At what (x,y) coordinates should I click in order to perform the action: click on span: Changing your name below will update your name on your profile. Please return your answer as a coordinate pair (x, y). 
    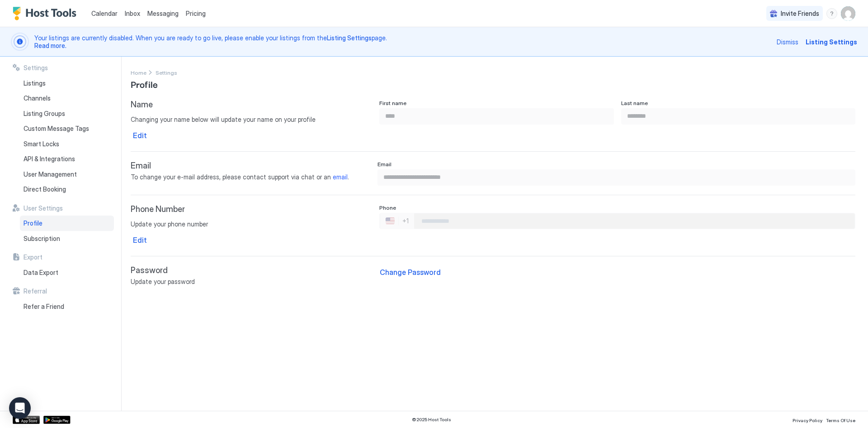
    Looking at the image, I should click on (251, 119).